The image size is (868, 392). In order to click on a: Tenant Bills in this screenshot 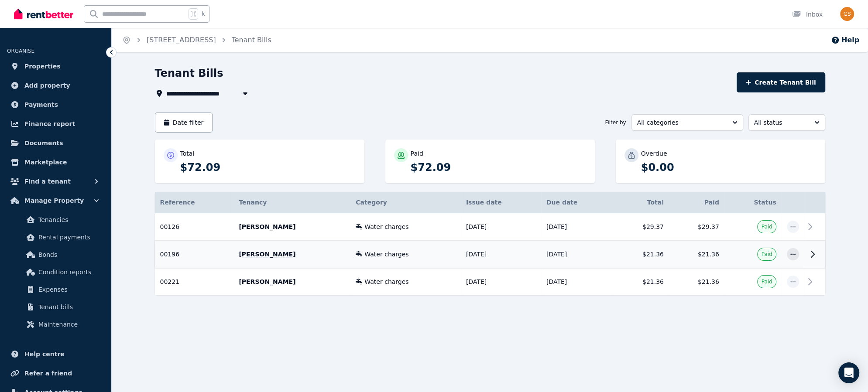, I will do `click(252, 39)`.